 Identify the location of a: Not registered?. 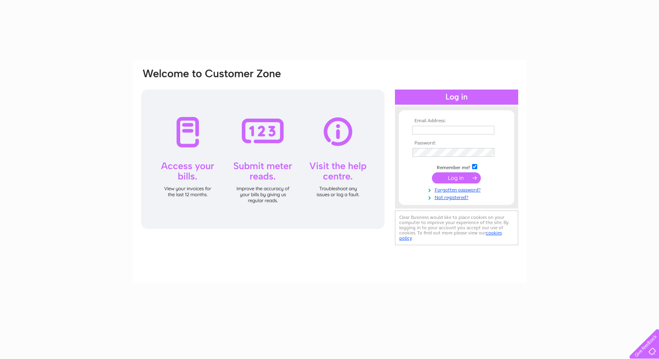
(457, 196).